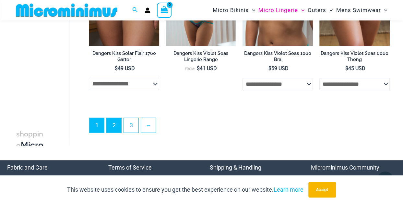 The width and height of the screenshot is (403, 204). I want to click on bdi: 59 USD, so click(279, 68).